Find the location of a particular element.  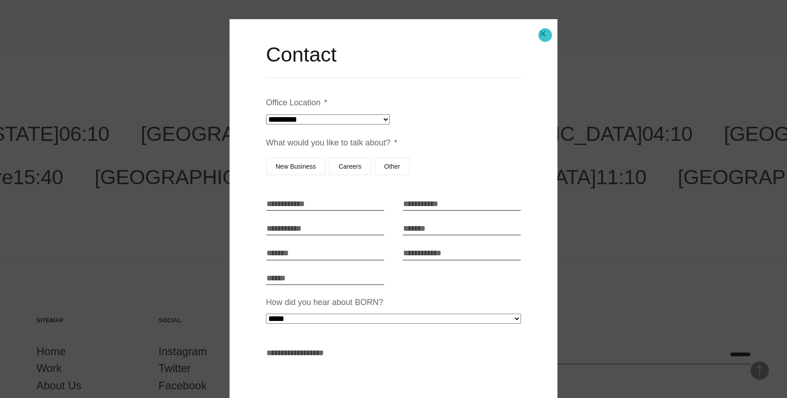

label: Other is located at coordinates (392, 166).